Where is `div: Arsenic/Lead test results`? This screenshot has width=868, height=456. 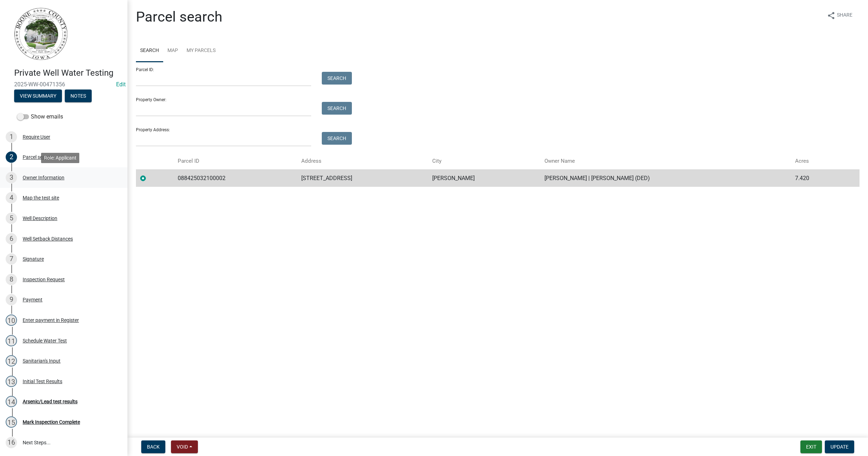 div: Arsenic/Lead test results is located at coordinates (50, 401).